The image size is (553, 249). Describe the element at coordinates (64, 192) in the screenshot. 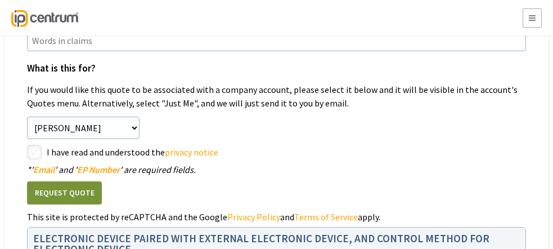

I see `button: Request Quote` at that location.